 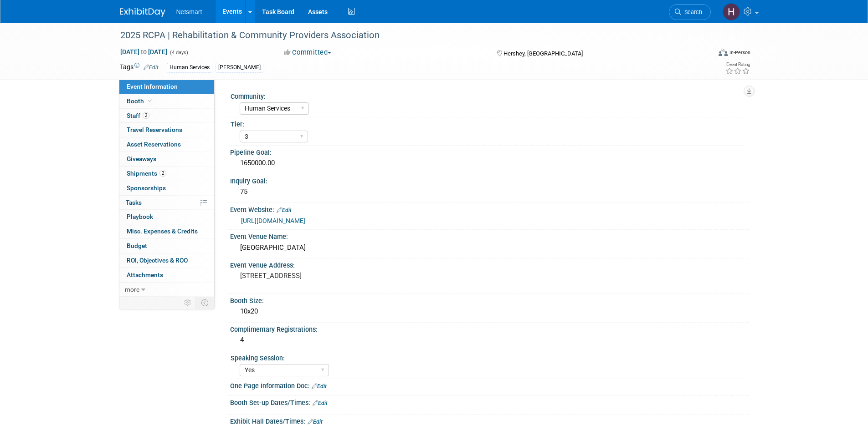 What do you see at coordinates (167, 86) in the screenshot?
I see `a: Event Information` at bounding box center [167, 86].